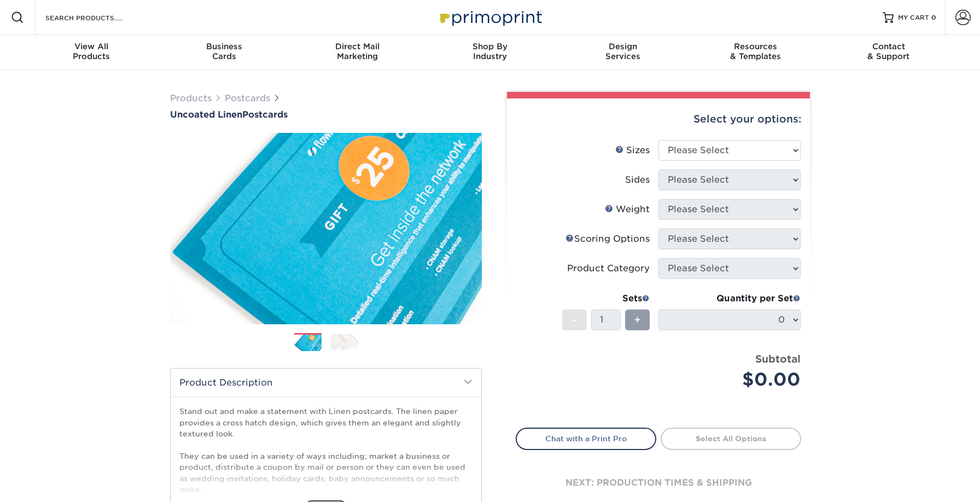 The height and width of the screenshot is (502, 980). I want to click on a: BusinessCards, so click(224, 53).